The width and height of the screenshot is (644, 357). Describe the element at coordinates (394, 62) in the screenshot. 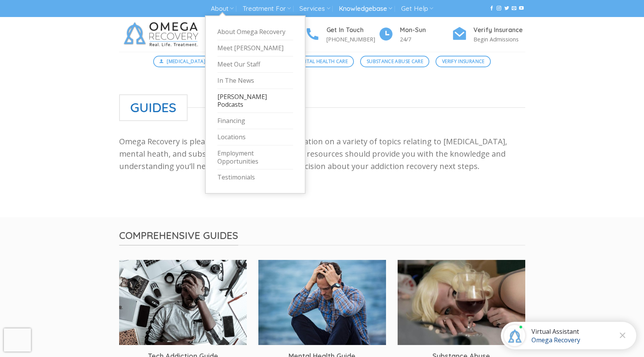

I see `a: Substance Abuse Care` at that location.